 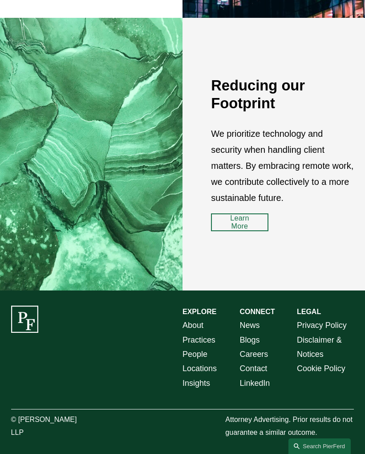 I want to click on a: Disclaimer & Notices, so click(x=326, y=347).